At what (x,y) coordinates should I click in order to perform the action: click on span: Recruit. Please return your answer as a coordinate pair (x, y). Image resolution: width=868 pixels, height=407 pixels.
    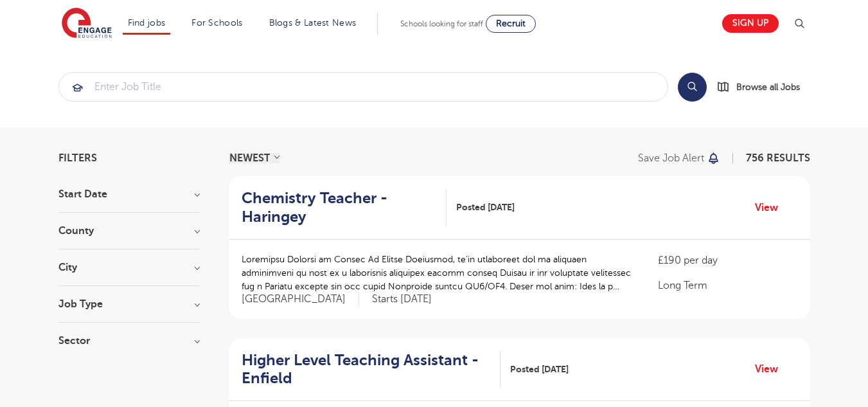
    Looking at the image, I should click on (511, 23).